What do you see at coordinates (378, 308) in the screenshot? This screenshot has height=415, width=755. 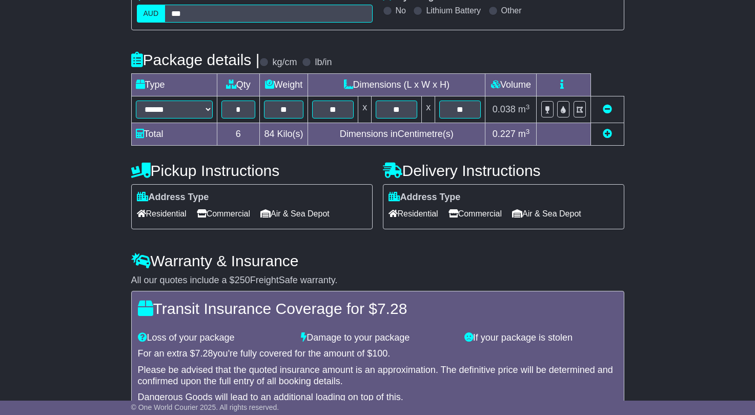 I see `h4: Transit Insurance Coverage for $` at bounding box center [378, 308].